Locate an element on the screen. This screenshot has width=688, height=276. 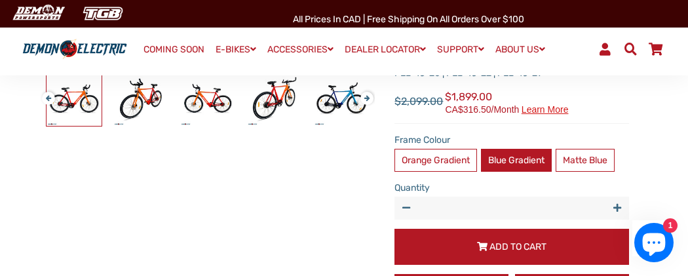
a: COMING SOON is located at coordinates (174, 50).